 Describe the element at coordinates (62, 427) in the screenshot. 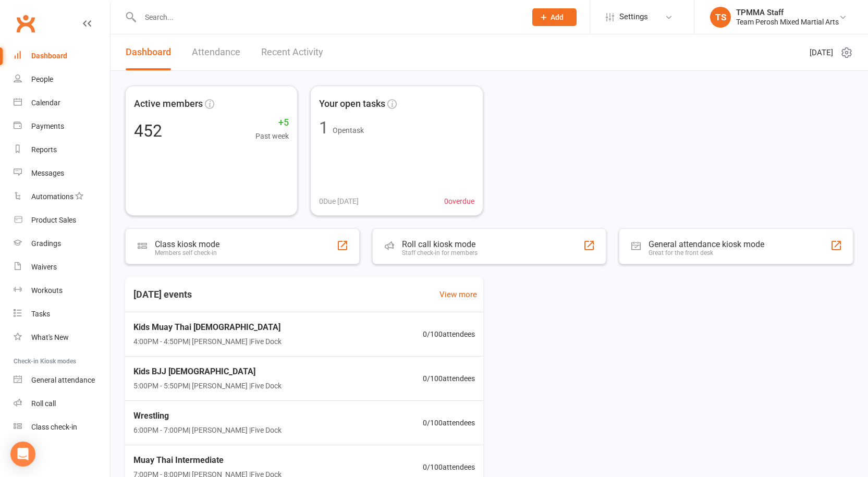

I see `a: Class kiosk mode` at that location.